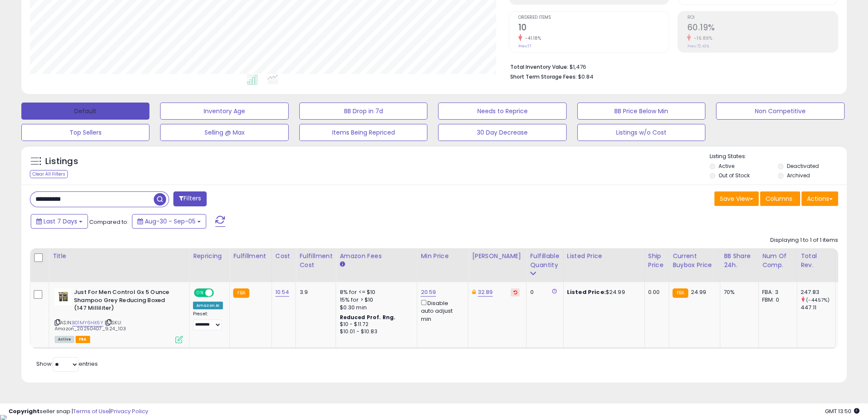  What do you see at coordinates (726, 166) in the screenshot?
I see `label: Active` at bounding box center [726, 166].